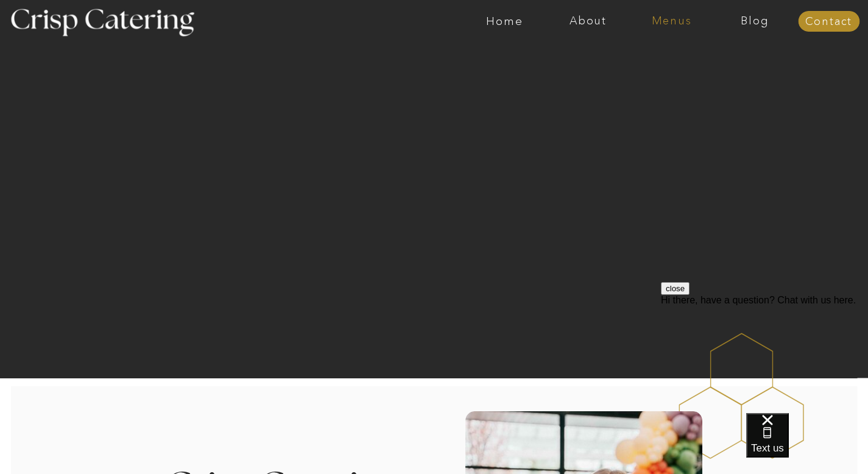 This screenshot has height=474, width=868. I want to click on span: Text us, so click(21, 35).